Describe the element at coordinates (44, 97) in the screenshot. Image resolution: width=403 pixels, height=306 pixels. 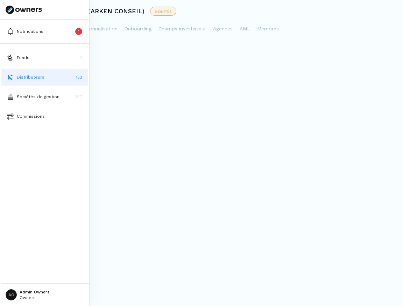
I see `a: asset-managersSociétés de gestion307` at that location.